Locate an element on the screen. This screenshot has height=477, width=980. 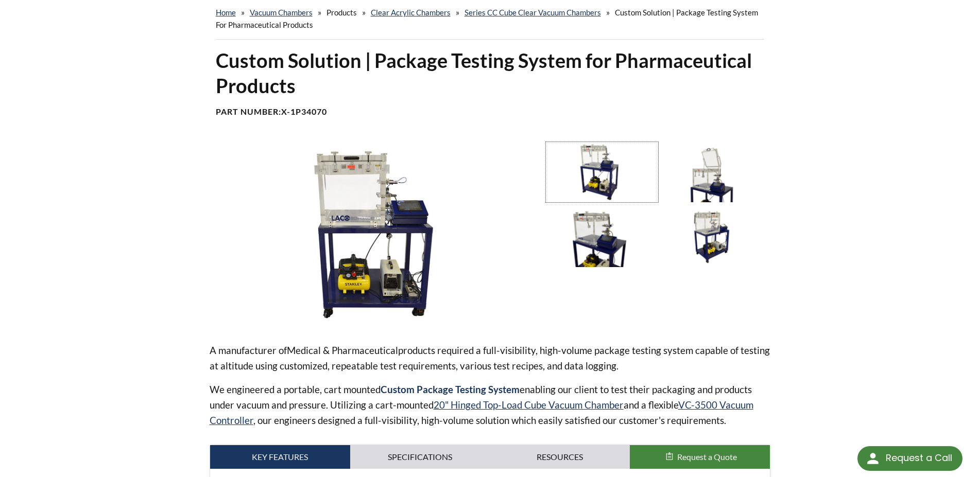
img: Package Testing System for Pharmaceutical Products, front view is located at coordinates (374, 234).